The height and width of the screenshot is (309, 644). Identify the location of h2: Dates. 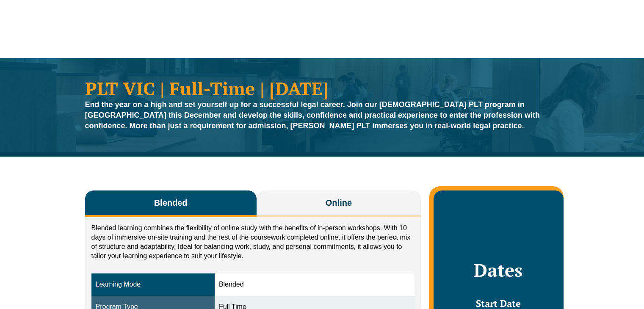
(499, 270).